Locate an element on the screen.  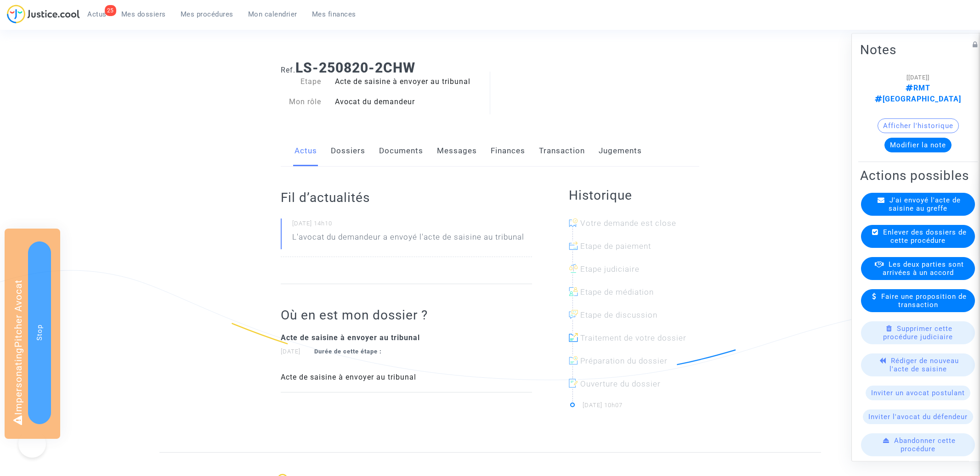
a: Mes dossiers is located at coordinates (144, 14).